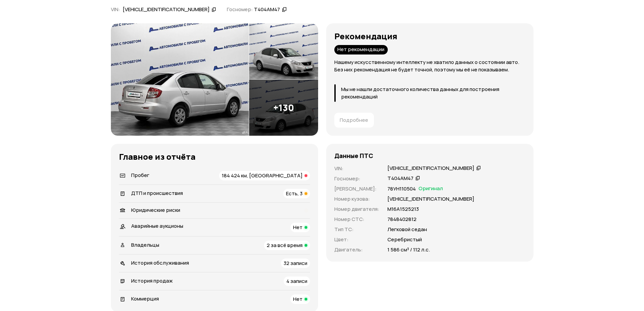 The height and width of the screenshot is (311, 644). What do you see at coordinates (431, 189) in the screenshot?
I see `span: Оригинал` at bounding box center [431, 189].